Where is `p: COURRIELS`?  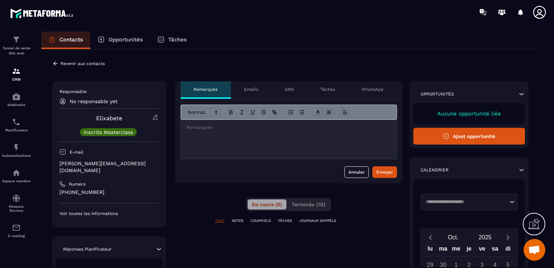 p: COURRIELS is located at coordinates (261, 221).